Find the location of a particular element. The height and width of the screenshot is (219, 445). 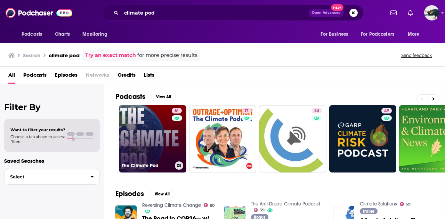

button: Select is located at coordinates (52, 177).